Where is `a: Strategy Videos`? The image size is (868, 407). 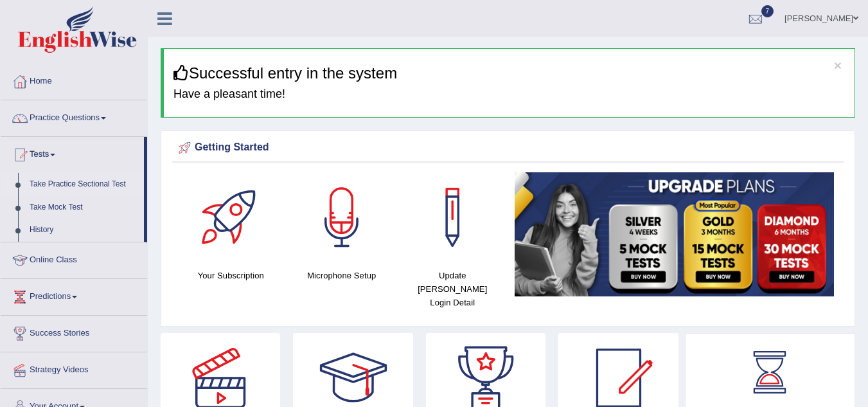
a: Strategy Videos is located at coordinates (74, 368).